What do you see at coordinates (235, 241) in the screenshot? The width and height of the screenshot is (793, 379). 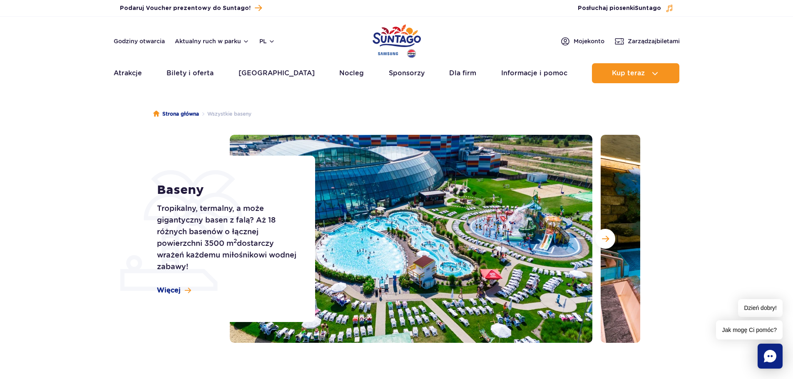 I see `sup: 2` at bounding box center [235, 241].